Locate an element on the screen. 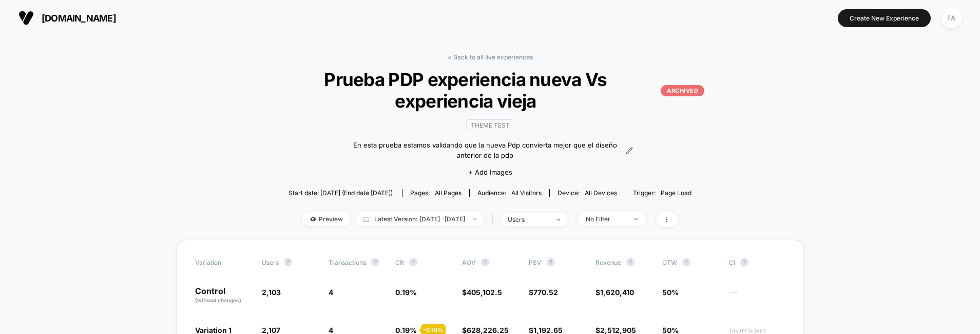  span: 1,620,410 is located at coordinates (617, 292).